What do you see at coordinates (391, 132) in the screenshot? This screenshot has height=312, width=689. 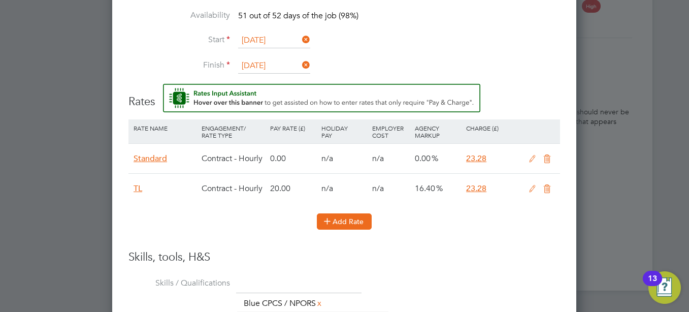 I see `div: Employer Cost` at bounding box center [391, 132].